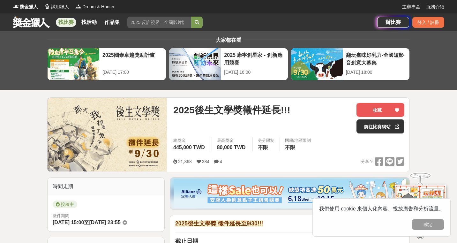  Describe the element at coordinates (381, 208) in the screenshot. I see `span: 我們使用 cookie 來個人化內容、投放廣告和分析流量。` at that location.